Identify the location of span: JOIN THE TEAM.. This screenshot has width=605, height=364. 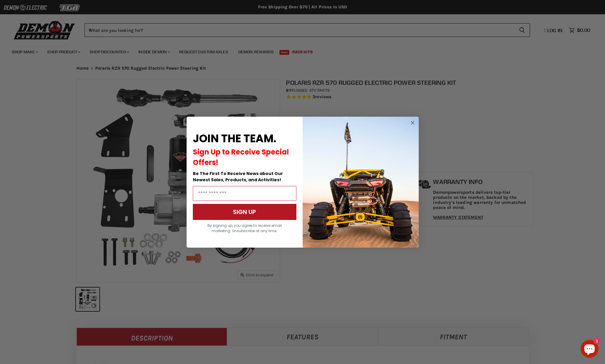
(235, 138).